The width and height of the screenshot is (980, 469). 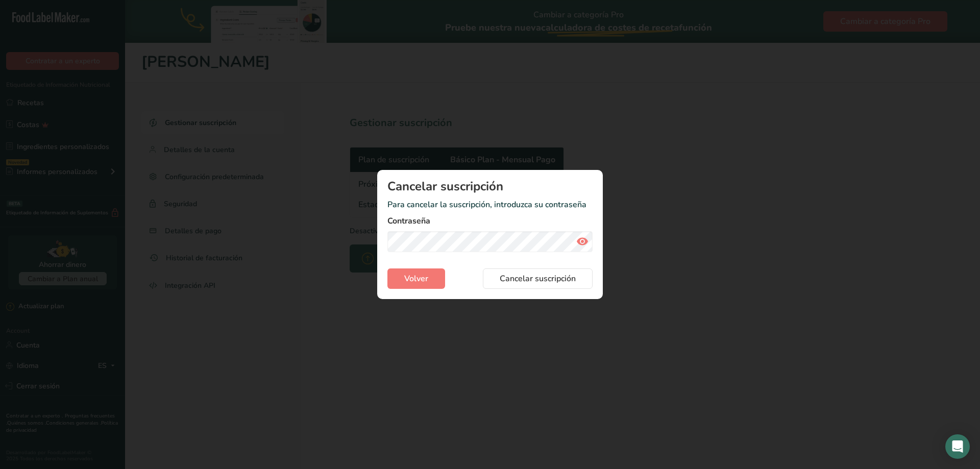 What do you see at coordinates (490, 221) in the screenshot?
I see `label: Contraseña` at bounding box center [490, 221].